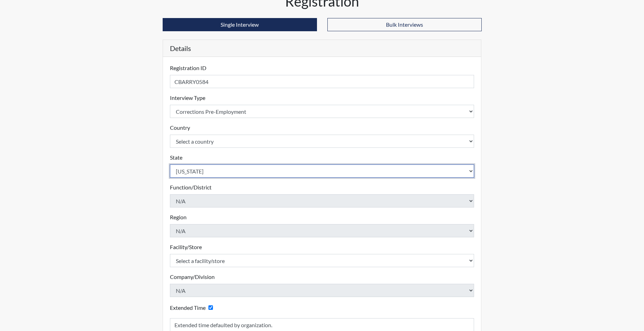 The width and height of the screenshot is (644, 331). What do you see at coordinates (322, 81) in the screenshot?
I see `input: Insert a Registration ID, which needs to be a unique alphanumeric value for each interviewee` at bounding box center [322, 81].